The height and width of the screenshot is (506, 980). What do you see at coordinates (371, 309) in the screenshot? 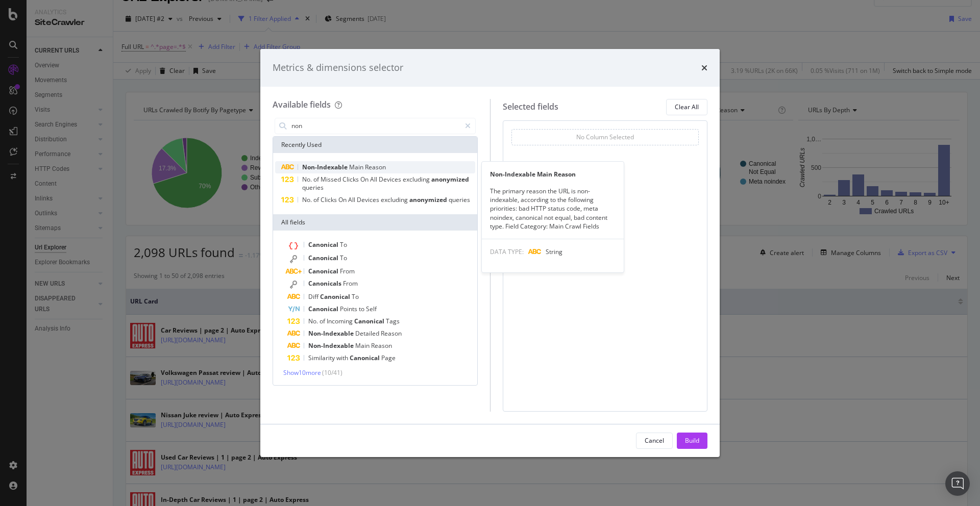
I see `span: Self` at bounding box center [371, 309].